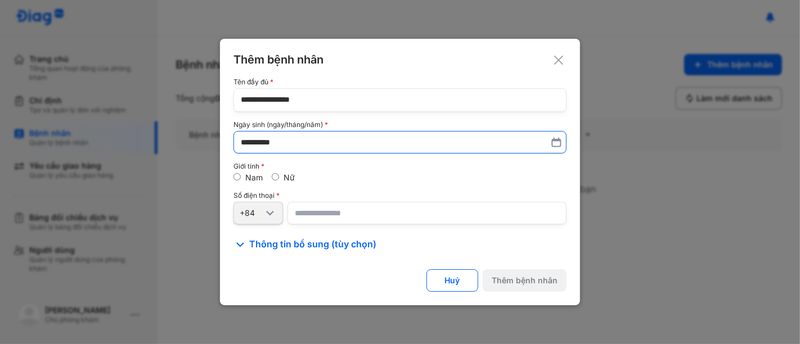 This screenshot has height=344, width=800. Describe the element at coordinates (400, 125) in the screenshot. I see `div: Ngày sinh (ngày/tháng/năm)` at that location.